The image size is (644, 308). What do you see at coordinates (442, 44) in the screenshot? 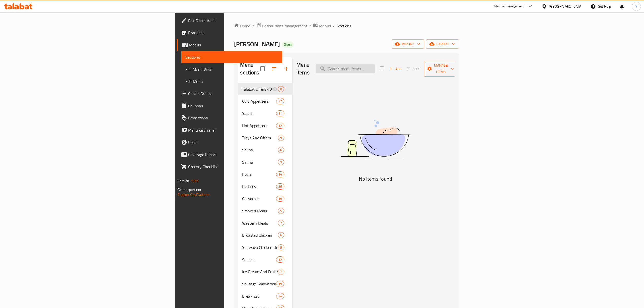
I see `button: export` at bounding box center [442, 44].